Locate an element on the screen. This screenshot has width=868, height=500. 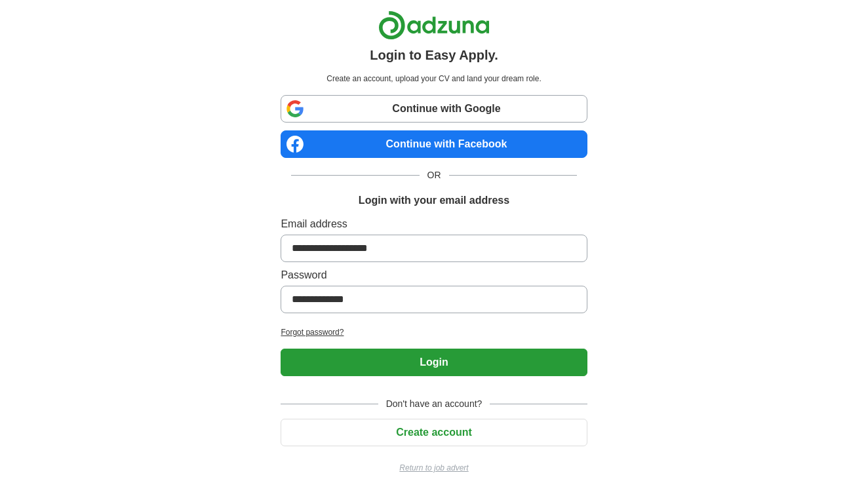
a: Forgot password? is located at coordinates (433, 332).